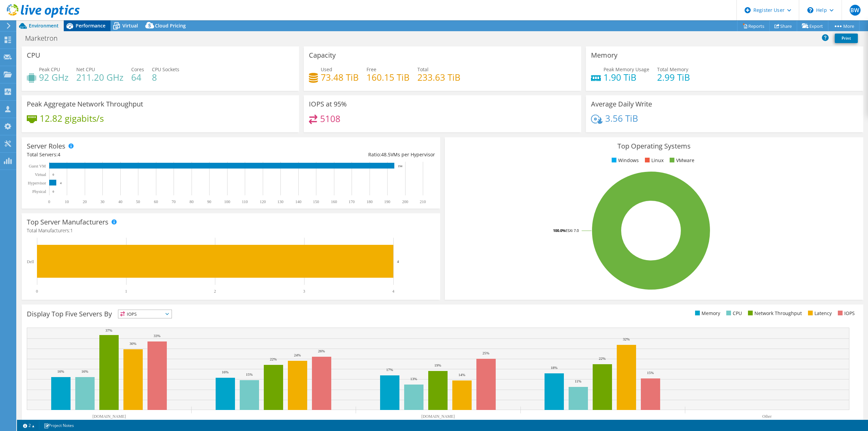  I want to click on h3: Peak Aggregate Network Throughput, so click(85, 104).